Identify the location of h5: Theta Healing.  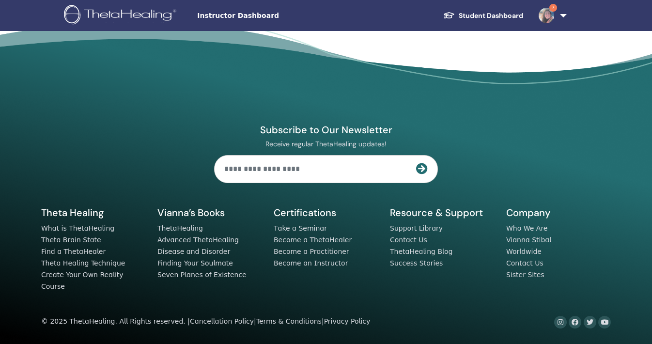
(94, 213).